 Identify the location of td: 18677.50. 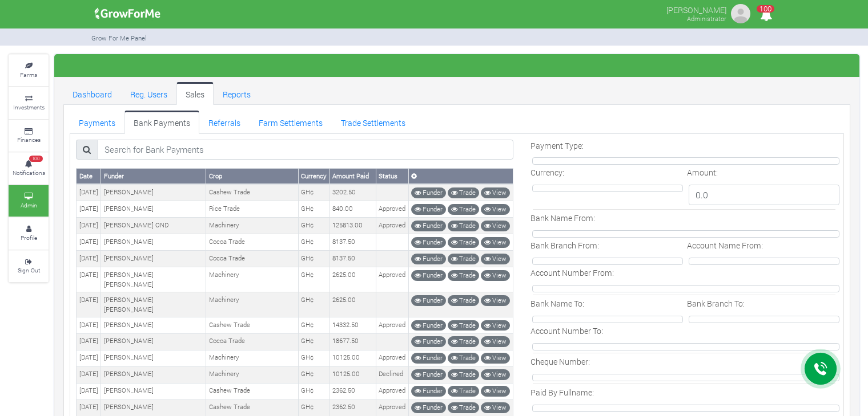
(353, 342).